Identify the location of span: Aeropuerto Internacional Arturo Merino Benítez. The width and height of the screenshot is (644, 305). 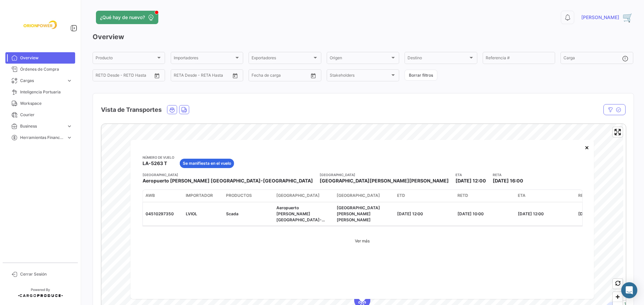
(358, 214).